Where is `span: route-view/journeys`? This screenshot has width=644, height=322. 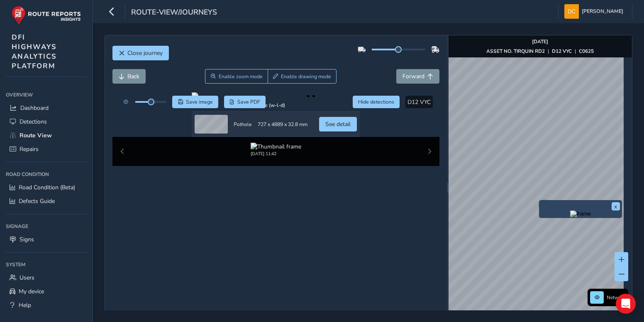 span: route-view/journeys is located at coordinates (174, 13).